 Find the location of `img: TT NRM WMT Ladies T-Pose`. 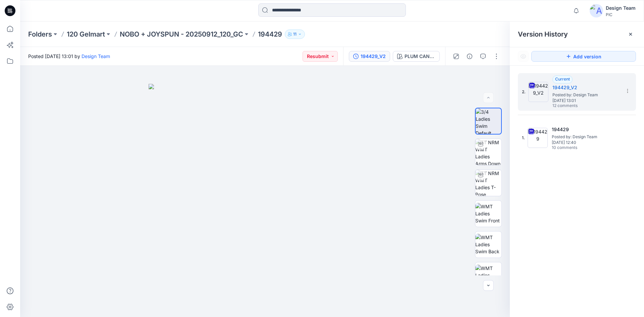

img: TT NRM WMT Ladies T-Pose is located at coordinates (489, 183).